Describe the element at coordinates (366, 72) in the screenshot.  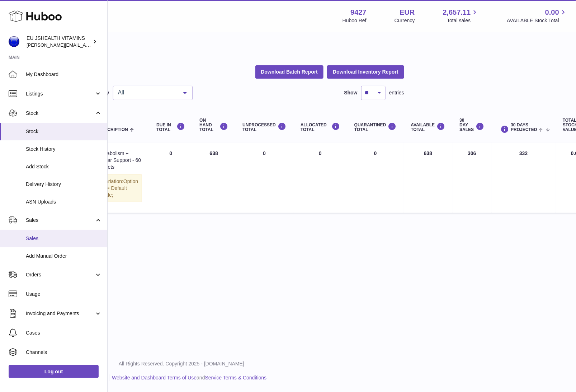
I see `button: Download Inventory Report` at that location.